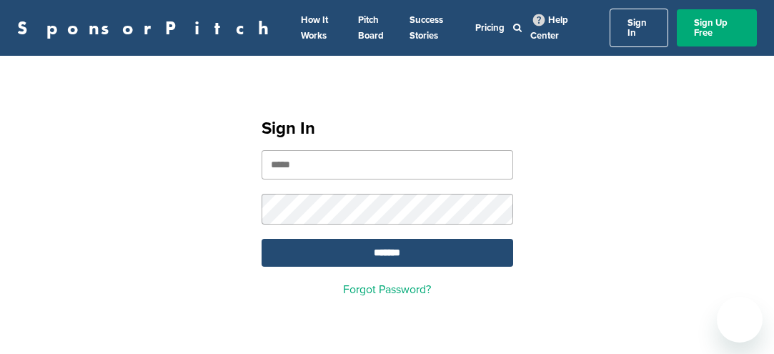 This screenshot has width=774, height=354. Describe the element at coordinates (315, 28) in the screenshot. I see `a: How It Works` at that location.